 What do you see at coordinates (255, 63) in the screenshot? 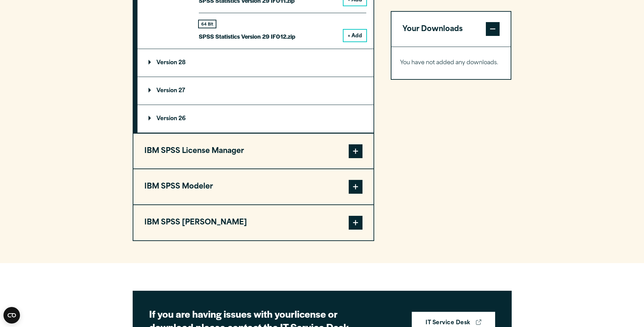
I see `summary: Version 28` at bounding box center [255, 63].